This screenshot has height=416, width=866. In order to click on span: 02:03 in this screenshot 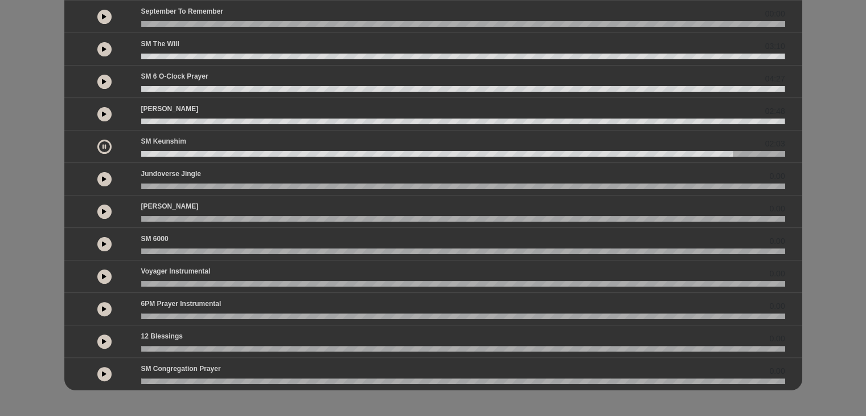, I will do `click(775, 144)`.